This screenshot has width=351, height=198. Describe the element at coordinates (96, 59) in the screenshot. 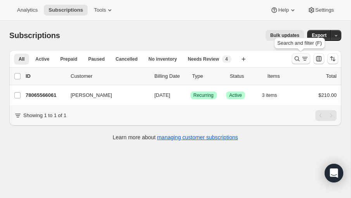

I see `span: Paused` at that location.